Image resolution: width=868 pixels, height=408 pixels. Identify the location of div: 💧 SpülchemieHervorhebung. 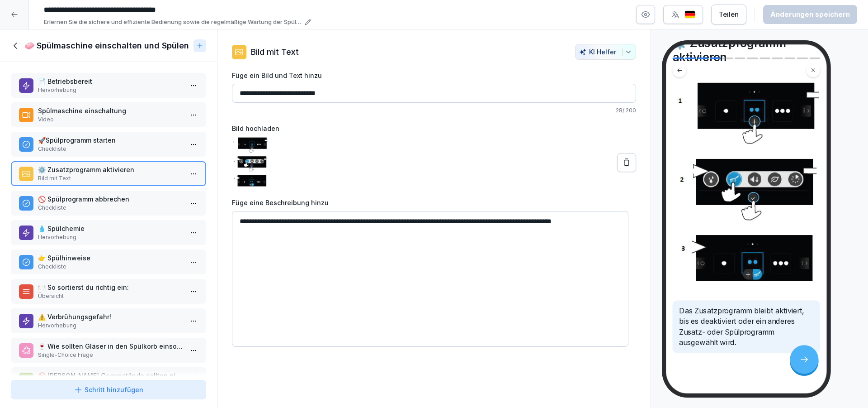
(108, 232).